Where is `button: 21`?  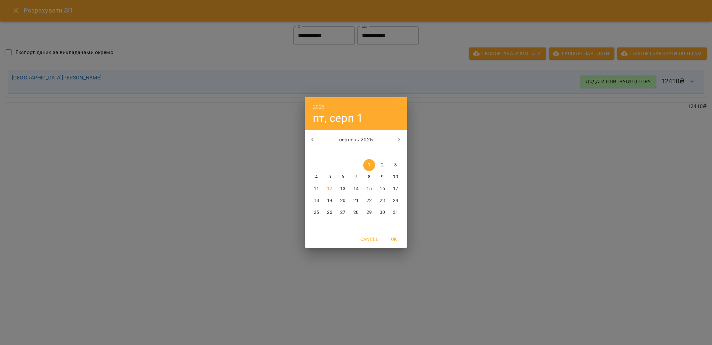
button: 21 is located at coordinates (356, 201).